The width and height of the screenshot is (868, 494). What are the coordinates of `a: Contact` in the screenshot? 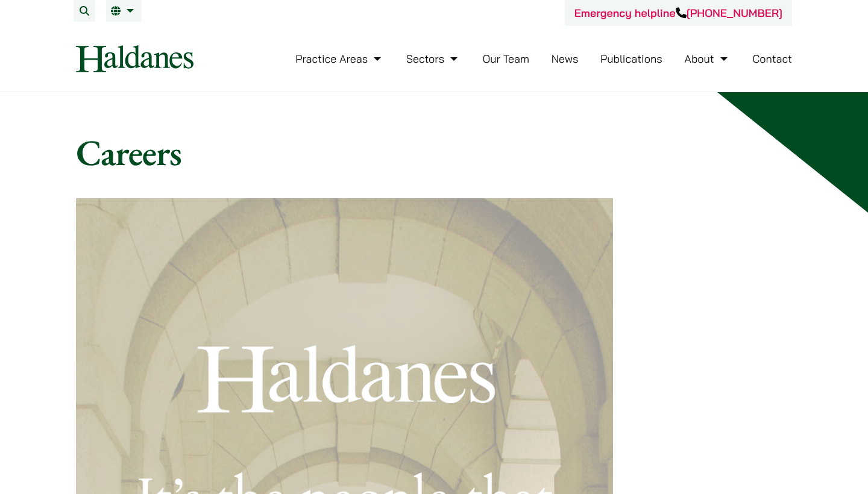 It's located at (772, 59).